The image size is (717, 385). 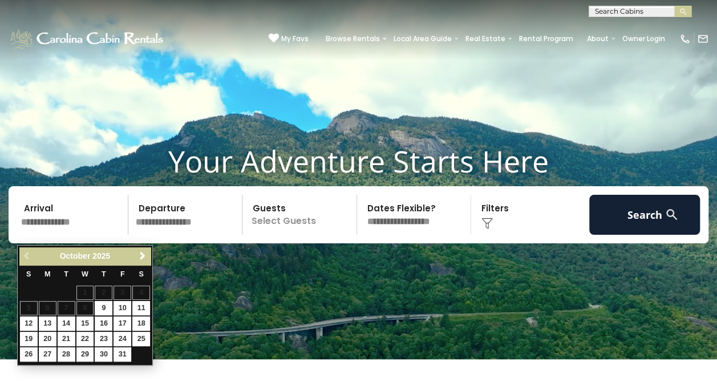 I want to click on a: 17, so click(x=122, y=323).